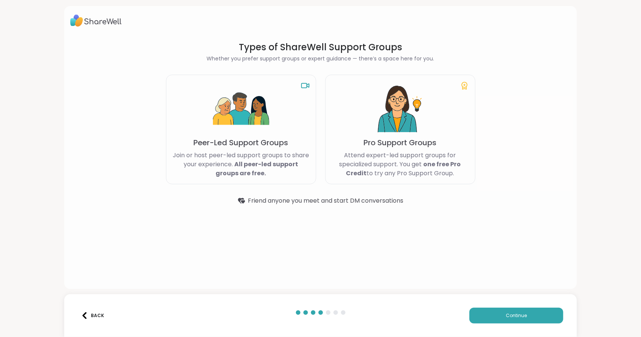 The height and width of the screenshot is (337, 641). What do you see at coordinates (241, 164) in the screenshot?
I see `p: Join or host peer-led support groups to share your experience.` at bounding box center [241, 164].